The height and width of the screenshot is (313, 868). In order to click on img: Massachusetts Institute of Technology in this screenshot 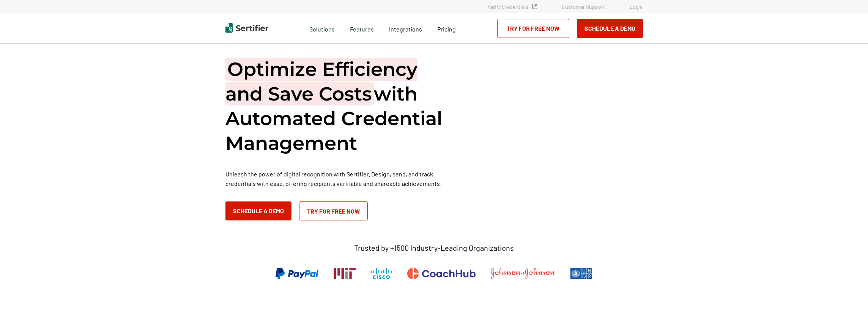, I will do `click(345, 274)`.